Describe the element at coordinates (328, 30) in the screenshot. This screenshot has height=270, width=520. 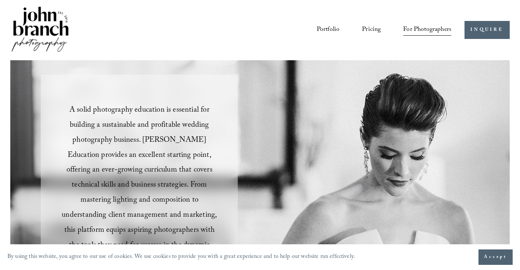
I see `a: Portfolio` at that location.